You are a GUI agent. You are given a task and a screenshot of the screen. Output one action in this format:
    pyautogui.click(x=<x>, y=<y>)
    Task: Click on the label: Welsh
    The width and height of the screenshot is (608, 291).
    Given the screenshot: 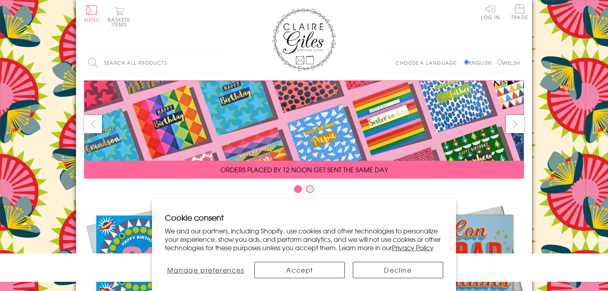 What is the action you would take?
    pyautogui.click(x=508, y=63)
    